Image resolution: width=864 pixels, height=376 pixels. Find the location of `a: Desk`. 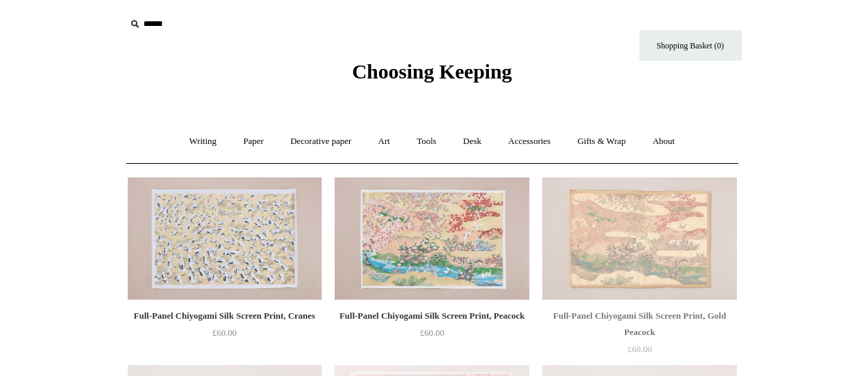

a: Desk is located at coordinates (472, 141).